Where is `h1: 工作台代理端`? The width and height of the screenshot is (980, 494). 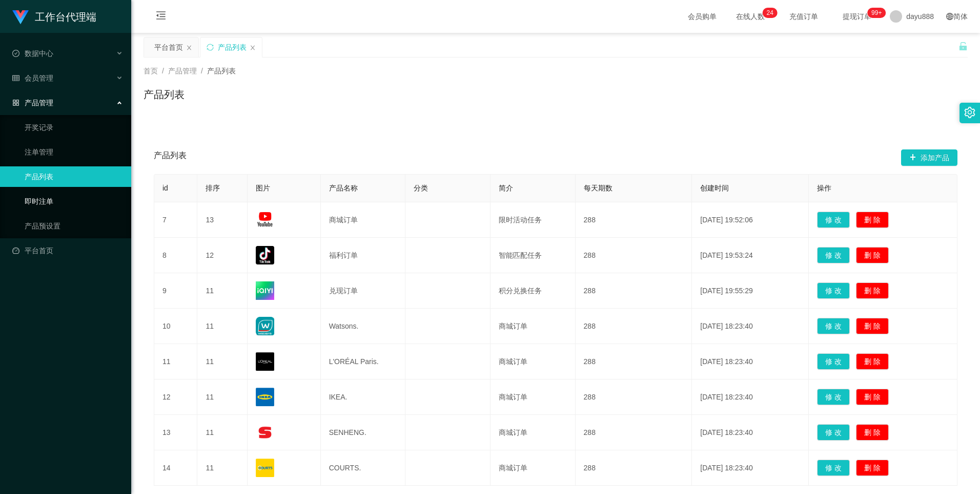 h1: 工作台代理端 is located at coordinates (66, 17).